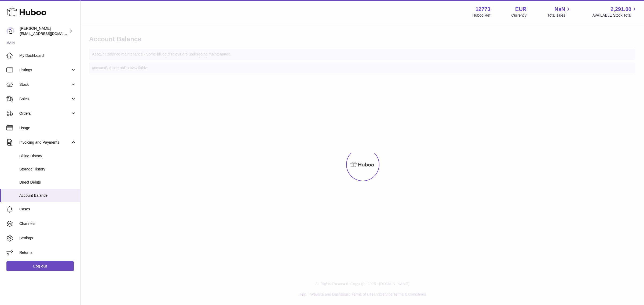  I want to click on a: NaN Total sales, so click(559, 12).